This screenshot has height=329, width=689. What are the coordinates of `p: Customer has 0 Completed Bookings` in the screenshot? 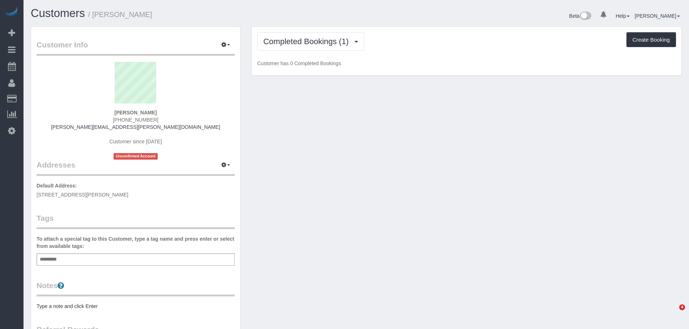 It's located at (466, 63).